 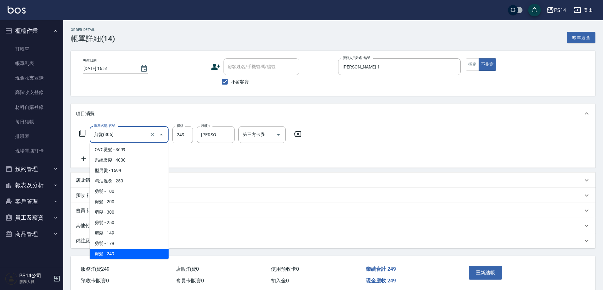 I want to click on p: 預收卡販賣, so click(x=87, y=195).